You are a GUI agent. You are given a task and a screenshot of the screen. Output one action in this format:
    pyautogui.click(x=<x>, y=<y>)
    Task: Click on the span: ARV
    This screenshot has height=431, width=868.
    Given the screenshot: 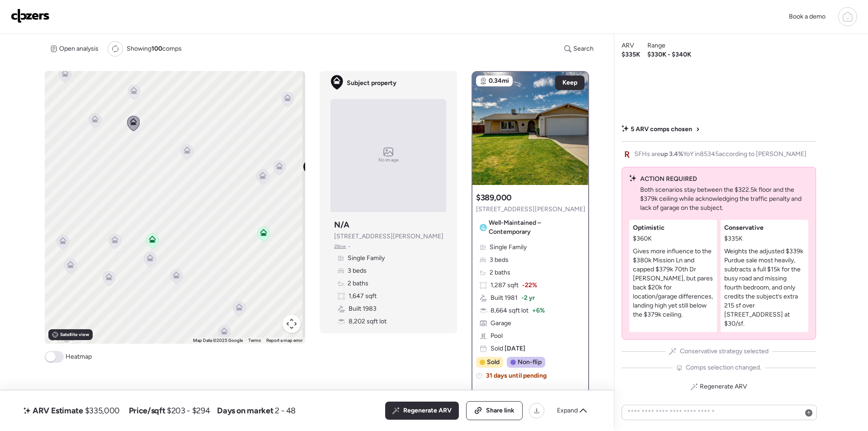 What is the action you would take?
    pyautogui.click(x=628, y=46)
    